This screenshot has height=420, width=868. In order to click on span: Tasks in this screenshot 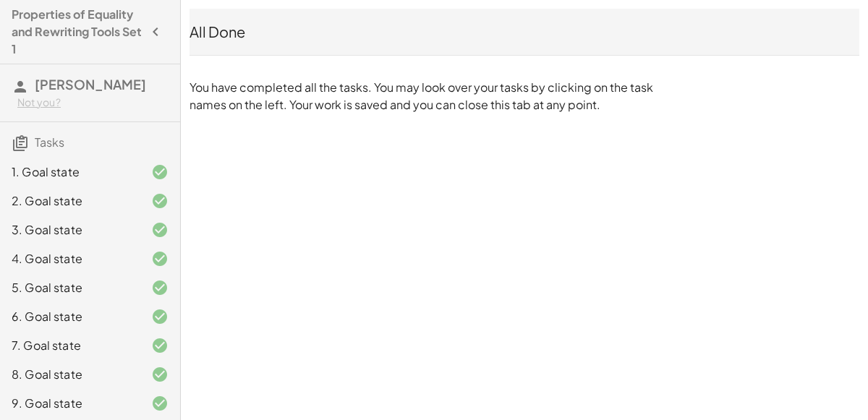, I will do `click(50, 142)`.